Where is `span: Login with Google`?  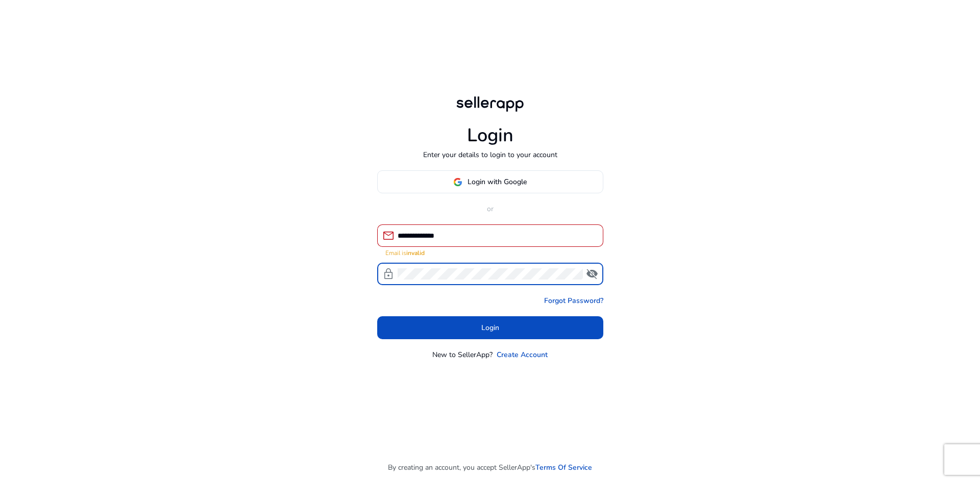 span: Login with Google is located at coordinates (497, 182).